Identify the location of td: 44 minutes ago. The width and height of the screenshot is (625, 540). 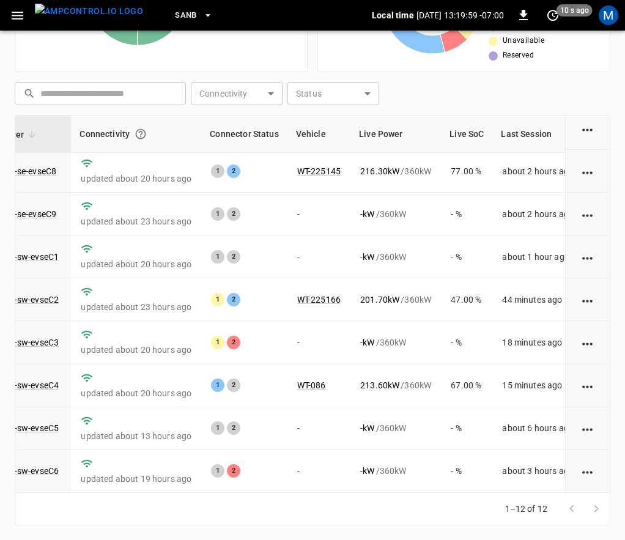
(538, 300).